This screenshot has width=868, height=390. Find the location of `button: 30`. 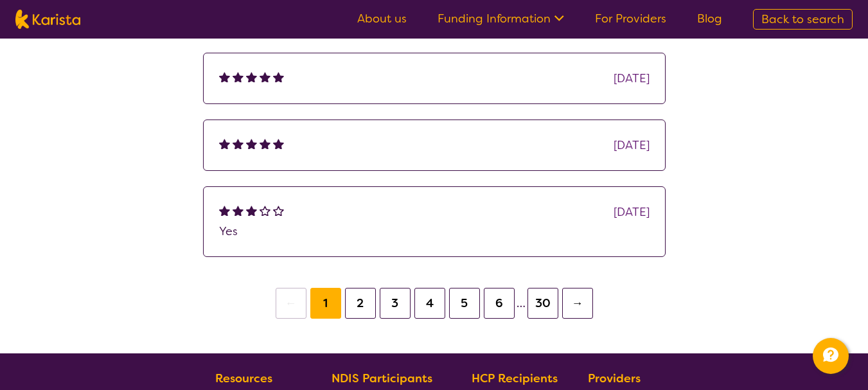

button: 30 is located at coordinates (543, 303).